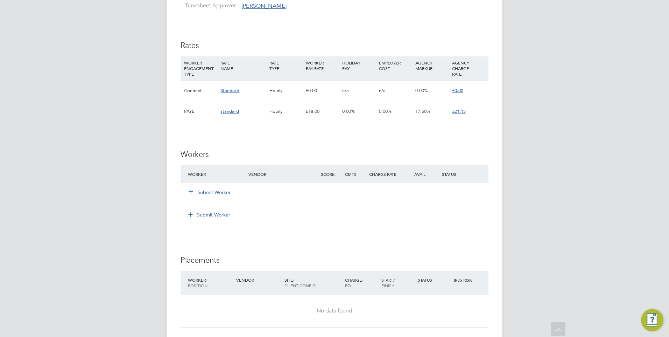  Describe the element at coordinates (388, 283) in the screenshot. I see `span: / Finish` at that location.